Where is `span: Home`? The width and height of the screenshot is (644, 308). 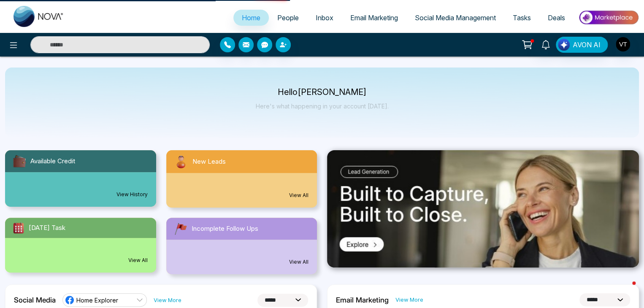
span: Home is located at coordinates (251, 18).